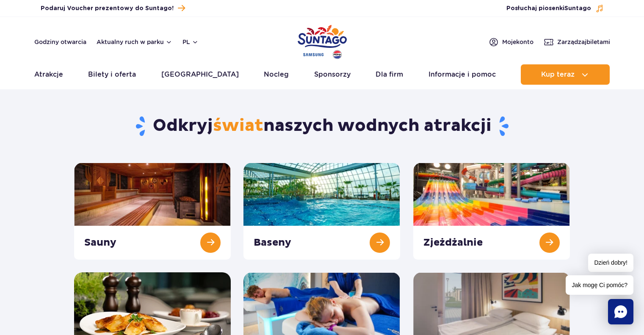 The height and width of the screenshot is (335, 644). What do you see at coordinates (577, 8) in the screenshot?
I see `span: Suntago` at bounding box center [577, 8].